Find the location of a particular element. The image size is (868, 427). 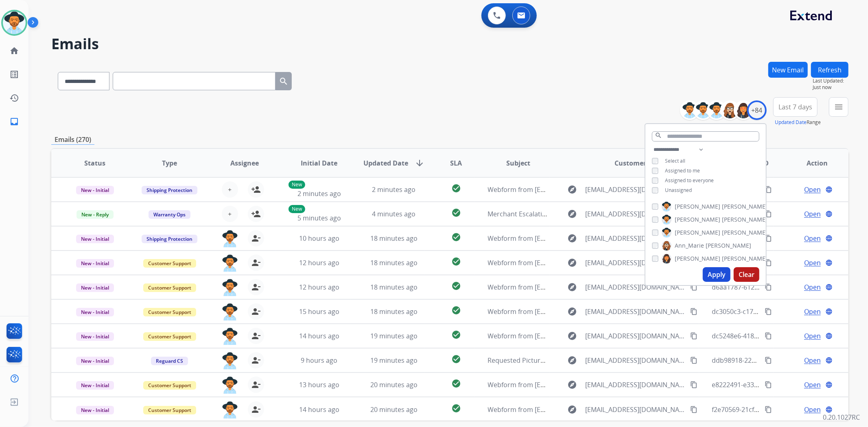

span: 19 minutes ago is located at coordinates (394, 361).